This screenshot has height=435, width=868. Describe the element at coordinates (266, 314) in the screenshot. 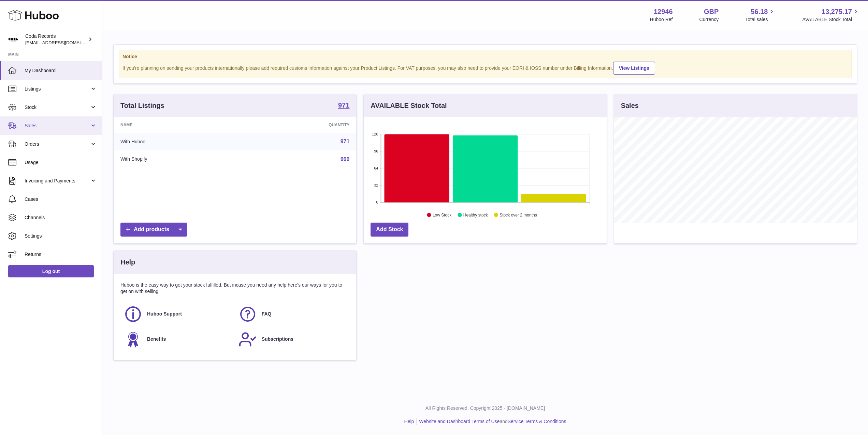

I see `span: FAQ` at that location.